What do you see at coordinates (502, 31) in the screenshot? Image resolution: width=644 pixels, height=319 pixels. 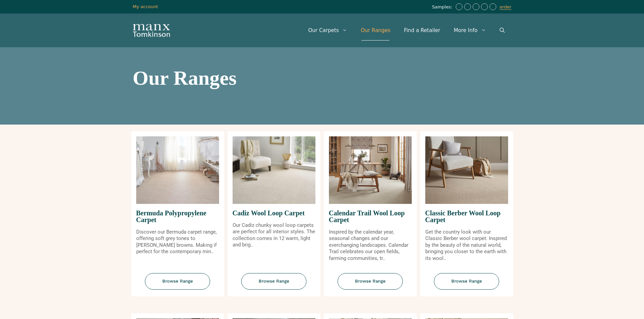 I see `a: Open Search Bar` at bounding box center [502, 31].